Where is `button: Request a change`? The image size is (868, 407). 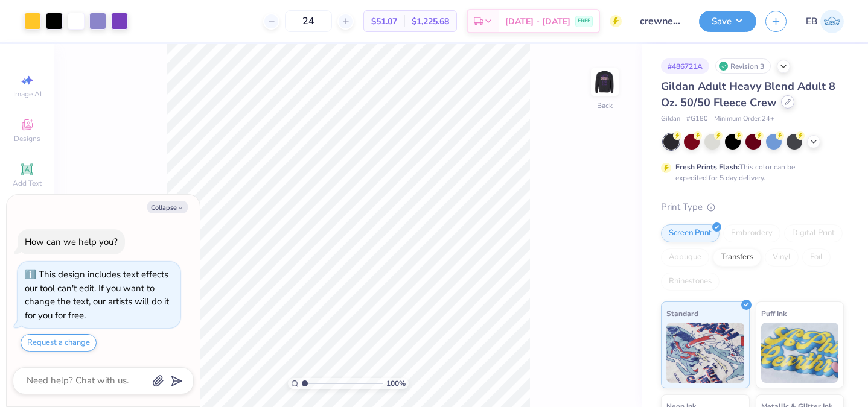
button: Request a change is located at coordinates (58, 343).